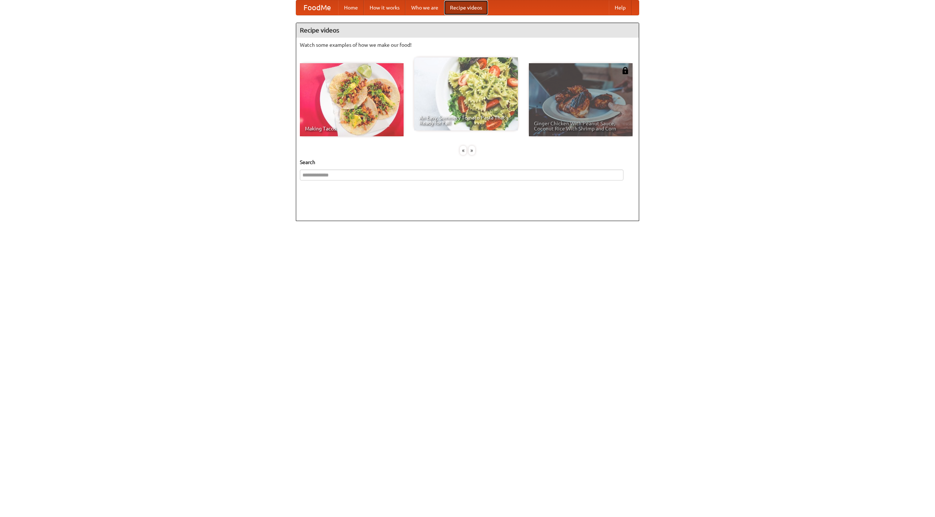  What do you see at coordinates (466, 8) in the screenshot?
I see `a: Recipe videos` at bounding box center [466, 8].